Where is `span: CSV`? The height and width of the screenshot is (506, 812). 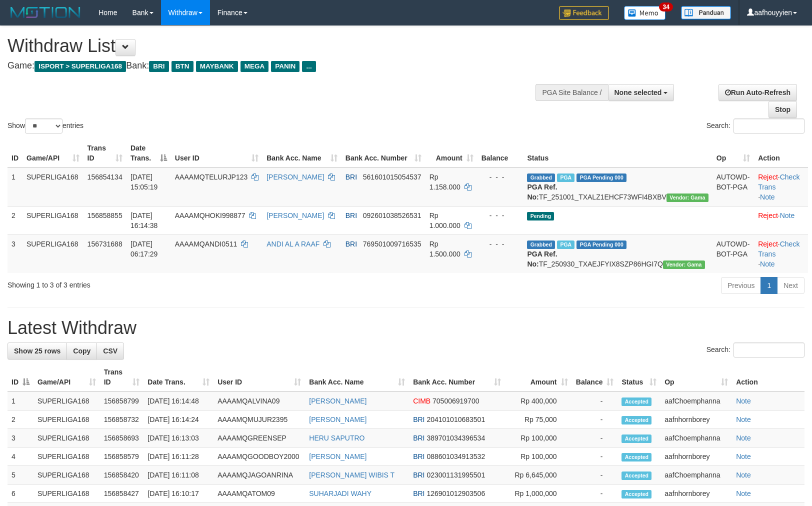 span: CSV is located at coordinates (110, 351).